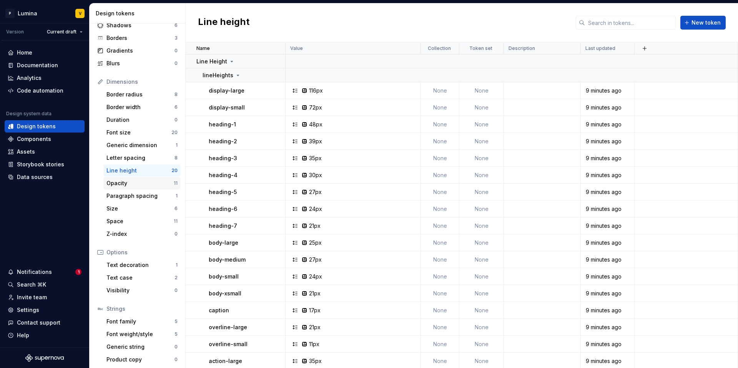 Image resolution: width=738 pixels, height=368 pixels. What do you see at coordinates (45, 335) in the screenshot?
I see `button: Help` at bounding box center [45, 335].